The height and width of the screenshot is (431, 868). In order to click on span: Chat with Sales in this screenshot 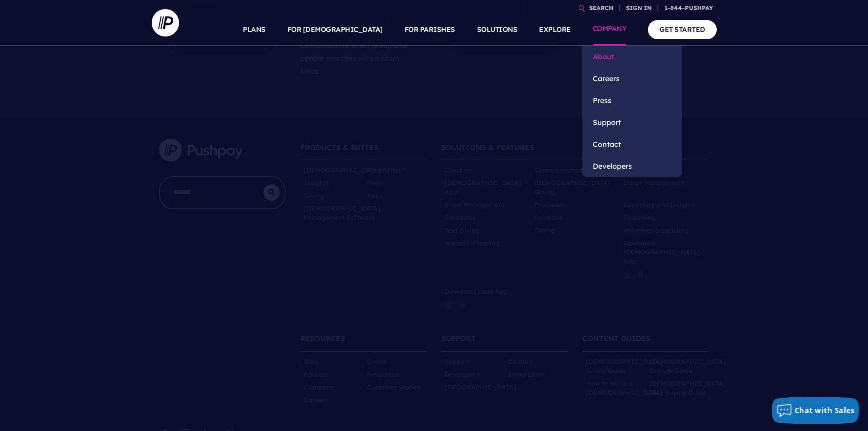, I will do `click(824, 410)`.